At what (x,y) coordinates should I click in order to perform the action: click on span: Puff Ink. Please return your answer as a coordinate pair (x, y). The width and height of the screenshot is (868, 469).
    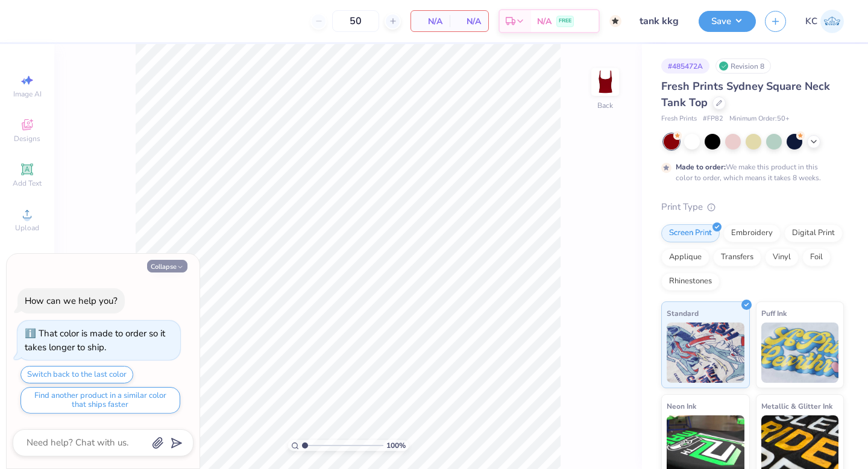
    Looking at the image, I should click on (774, 313).